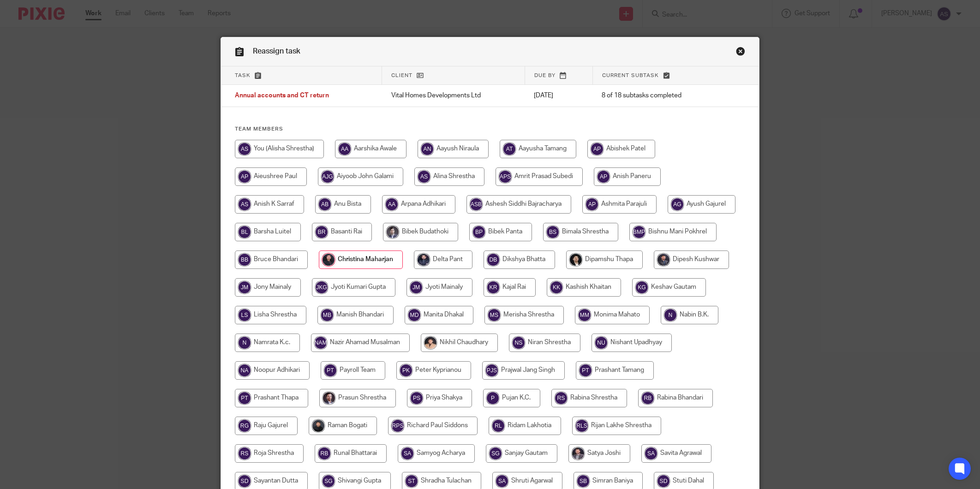 The width and height of the screenshot is (980, 489). I want to click on span: Client, so click(401, 76).